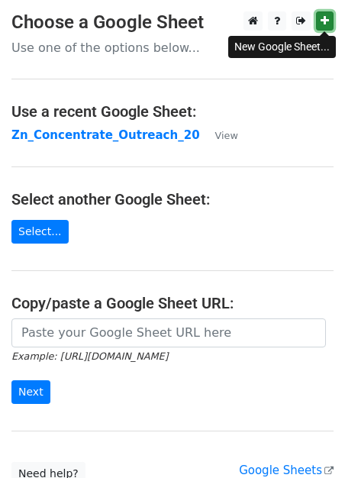 The height and width of the screenshot is (478, 345). What do you see at coordinates (172, 111) in the screenshot?
I see `h4: Use a recent Google Sheet:` at bounding box center [172, 111].